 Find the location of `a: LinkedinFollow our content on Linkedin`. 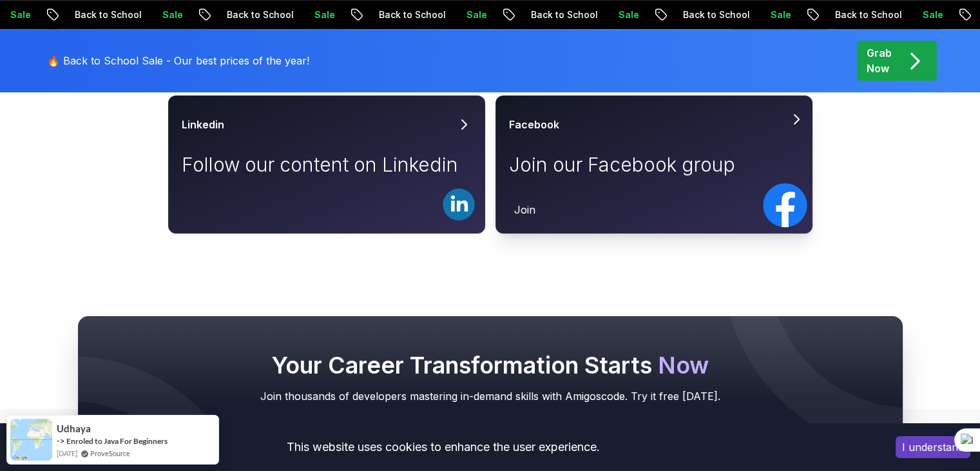

a: LinkedinFollow our content on Linkedin is located at coordinates (326, 164).